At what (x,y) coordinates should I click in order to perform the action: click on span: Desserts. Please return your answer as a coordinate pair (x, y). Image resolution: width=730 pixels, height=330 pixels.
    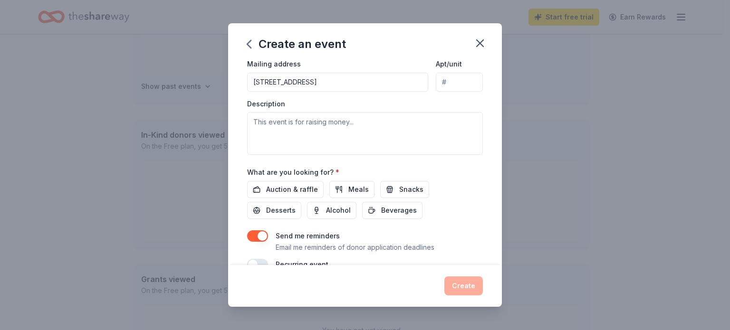
    Looking at the image, I should click on (281, 210).